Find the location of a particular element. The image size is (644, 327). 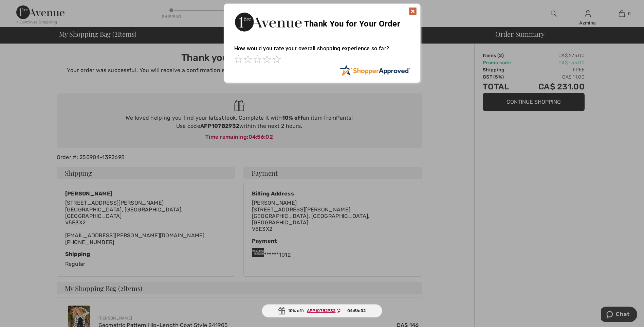

img: Gift.svg is located at coordinates (282, 310).